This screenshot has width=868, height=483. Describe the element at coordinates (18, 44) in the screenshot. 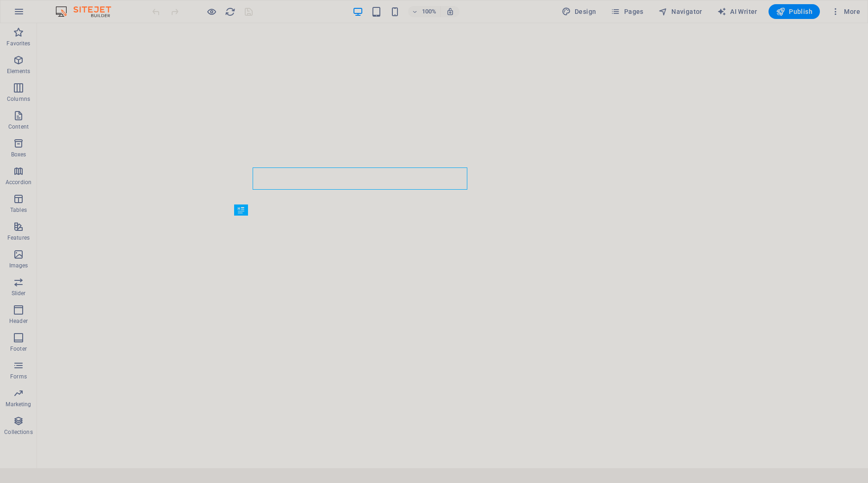

I see `p: Favorites` at that location.